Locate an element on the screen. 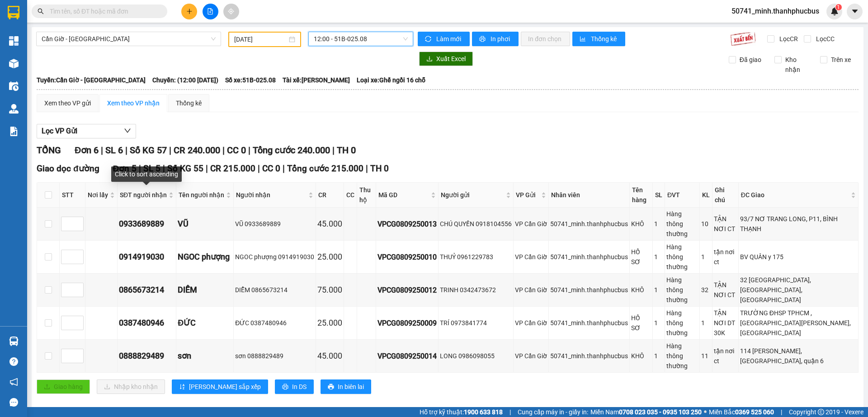  span: Thống kê is located at coordinates (605, 39).